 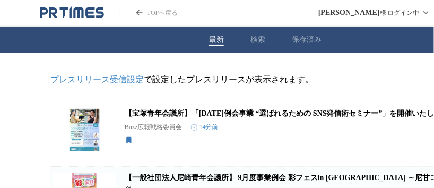 I want to click on button: 検索, so click(x=258, y=40).